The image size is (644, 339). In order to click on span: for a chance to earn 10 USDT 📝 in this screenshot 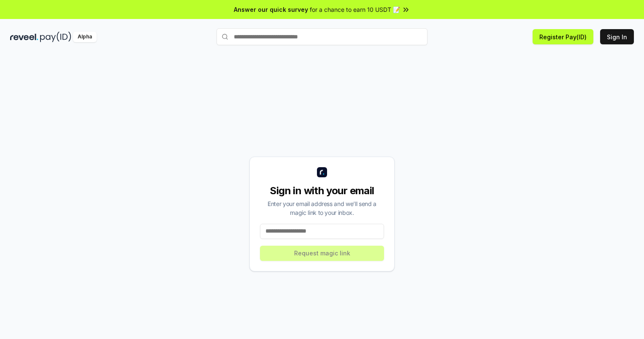, I will do `click(355, 9)`.